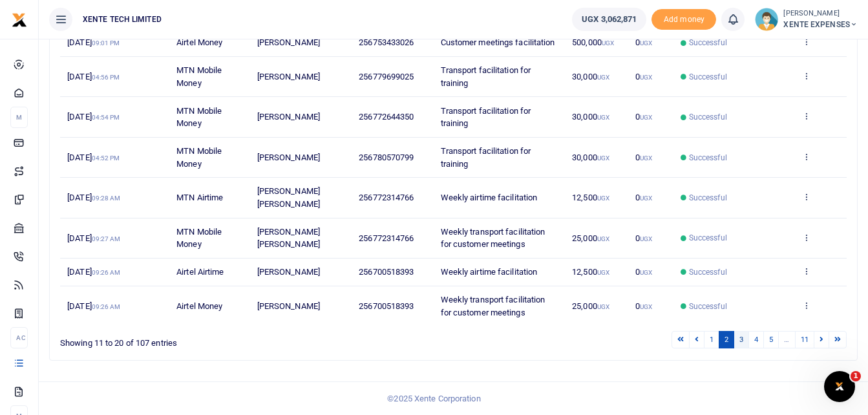 This screenshot has width=868, height=415. What do you see at coordinates (106, 306) in the screenshot?
I see `small: 09:26 AM` at bounding box center [106, 306].